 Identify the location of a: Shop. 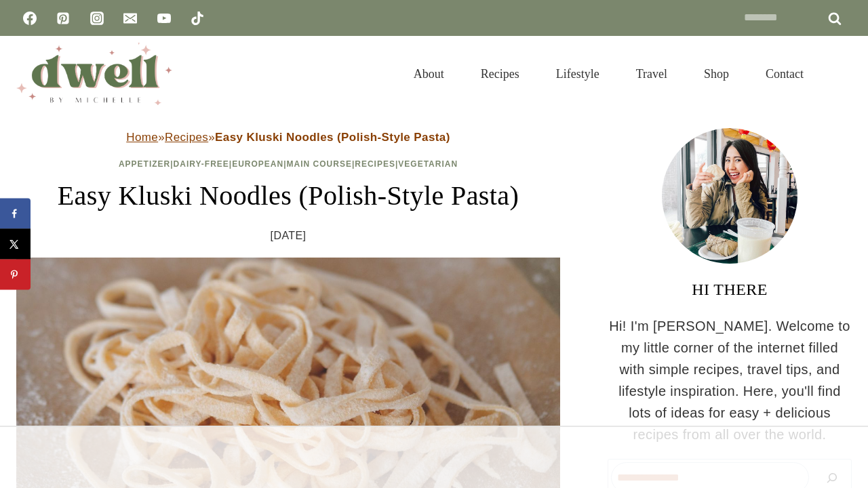
(716, 74).